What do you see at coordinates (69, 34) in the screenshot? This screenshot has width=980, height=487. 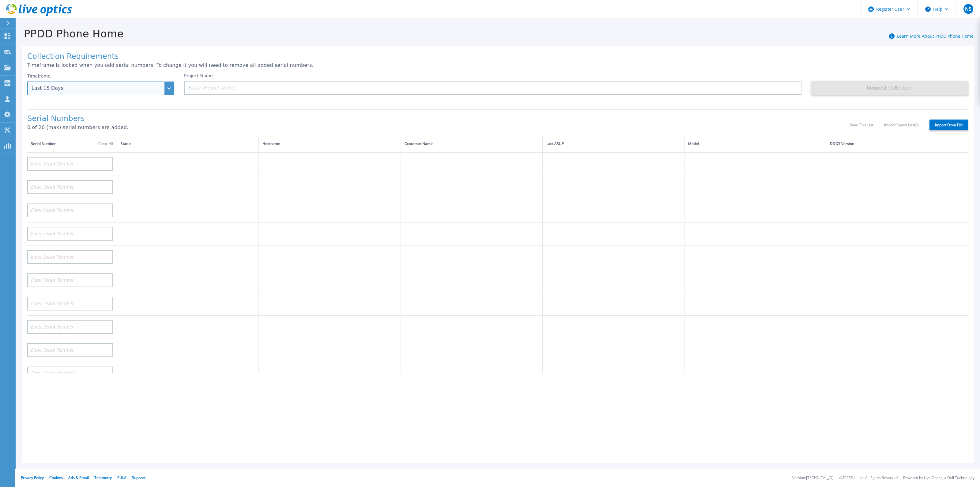 I see `h1: PPDD Phone Home` at bounding box center [69, 34].